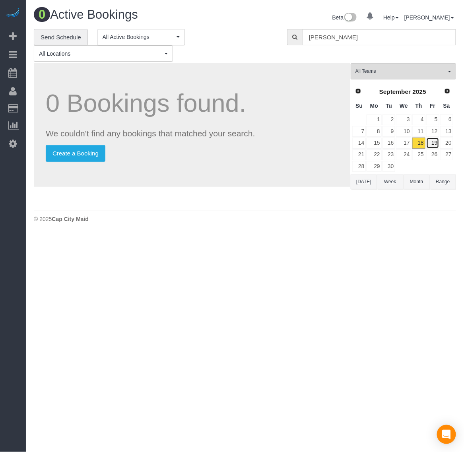 The image size is (464, 452). I want to click on a: 3, so click(404, 120).